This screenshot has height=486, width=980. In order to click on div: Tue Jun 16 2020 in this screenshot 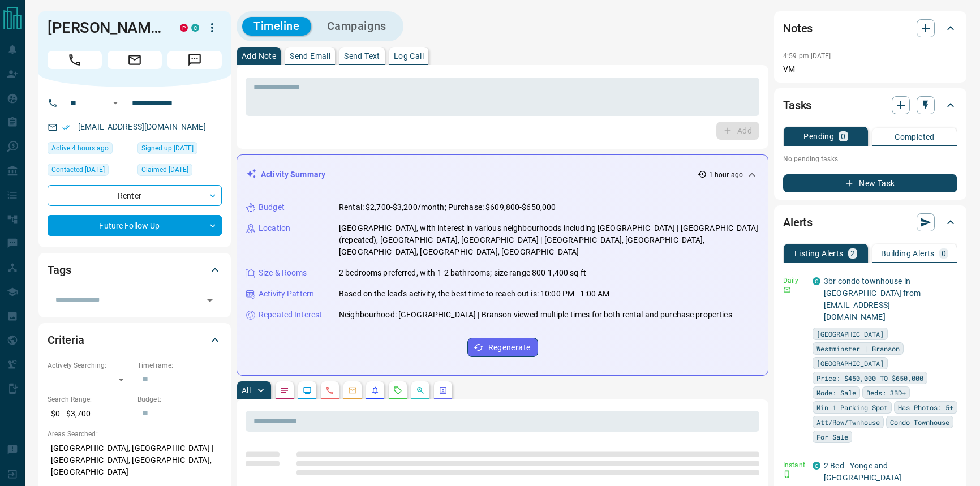, I will do `click(179, 150)`.